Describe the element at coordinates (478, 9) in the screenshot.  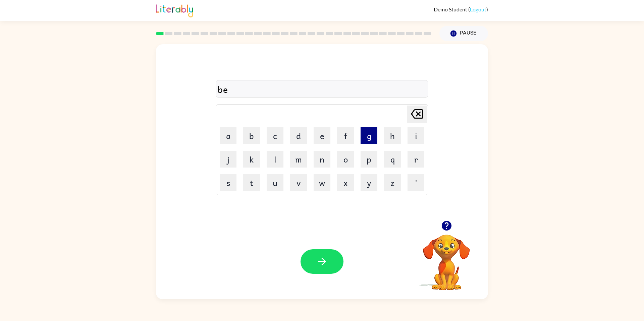
I see `a: Logout` at that location.